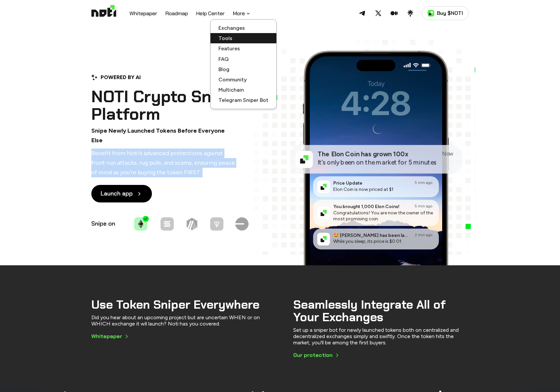 The width and height of the screenshot is (560, 392). What do you see at coordinates (243, 28) in the screenshot?
I see `a: Exchanges` at bounding box center [243, 28].